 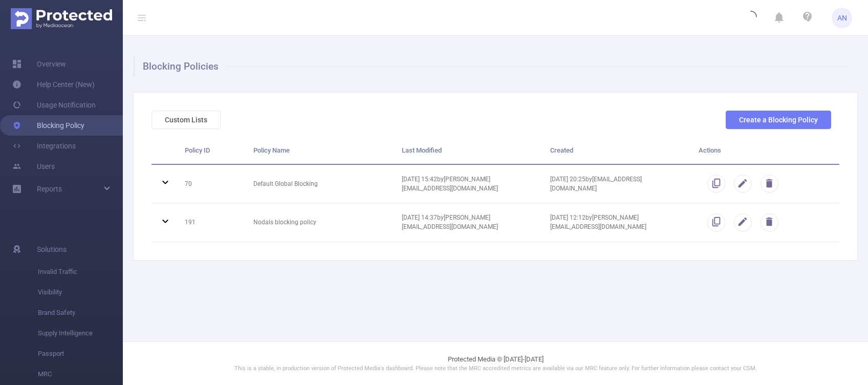 What do you see at coordinates (81, 293) in the screenshot?
I see `span: Visibility` at bounding box center [81, 293].